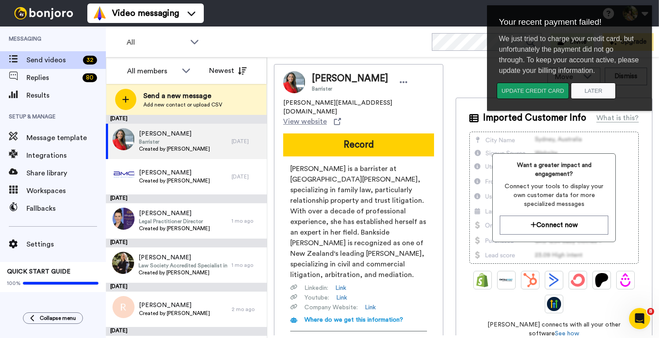 Image resolution: width=659 pixels, height=338 pixels. I want to click on span: Video messaging, so click(146, 13).